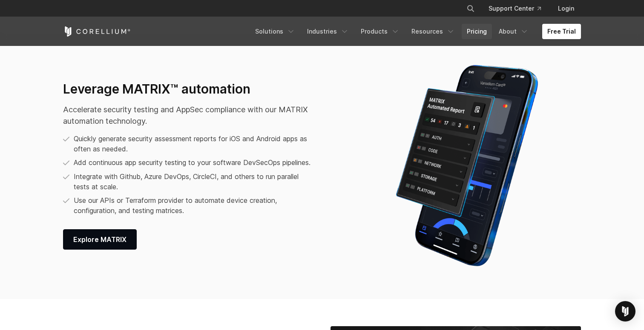  Describe the element at coordinates (470, 8) in the screenshot. I see `button: Search` at that location.